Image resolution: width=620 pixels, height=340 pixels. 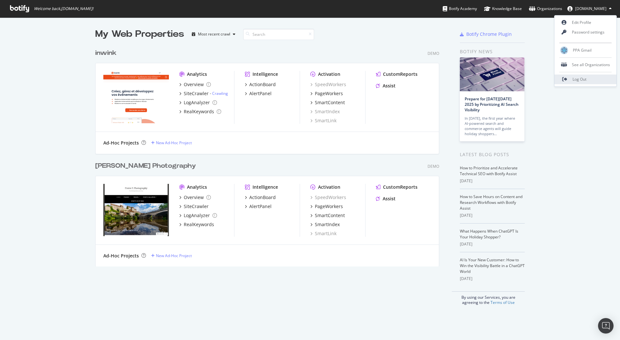 I want to click on a: Crawling, so click(x=220, y=93).